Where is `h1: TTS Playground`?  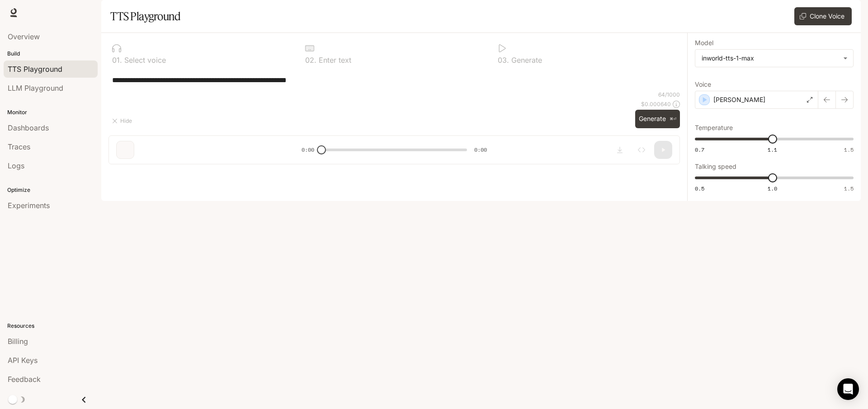
h1: TTS Playground is located at coordinates (145, 16).